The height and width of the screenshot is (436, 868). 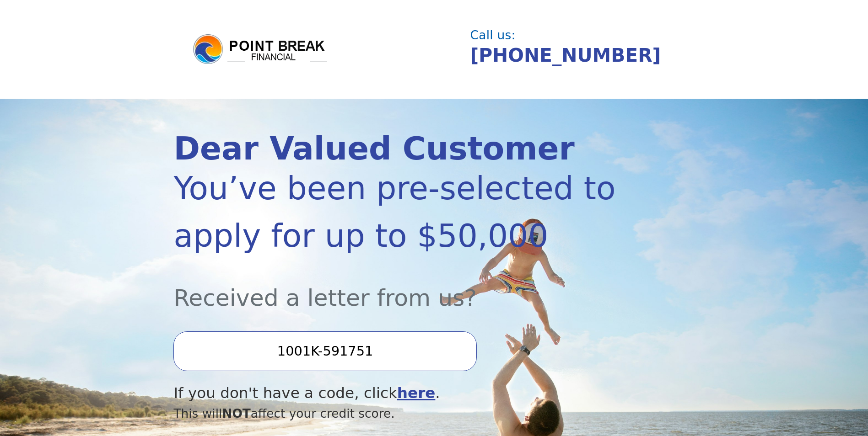 What do you see at coordinates (394, 414) in the screenshot?
I see `div: This will affect your credit score.` at bounding box center [394, 414].